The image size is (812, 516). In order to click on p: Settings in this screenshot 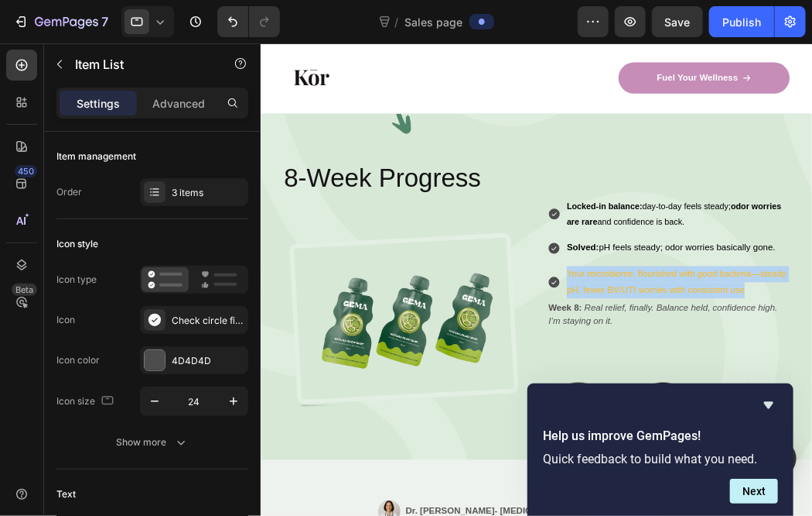, I will do `click(98, 103)`.